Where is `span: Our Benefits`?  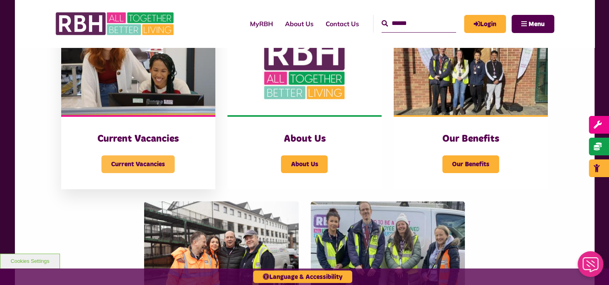
span: Our Benefits is located at coordinates (471, 164).